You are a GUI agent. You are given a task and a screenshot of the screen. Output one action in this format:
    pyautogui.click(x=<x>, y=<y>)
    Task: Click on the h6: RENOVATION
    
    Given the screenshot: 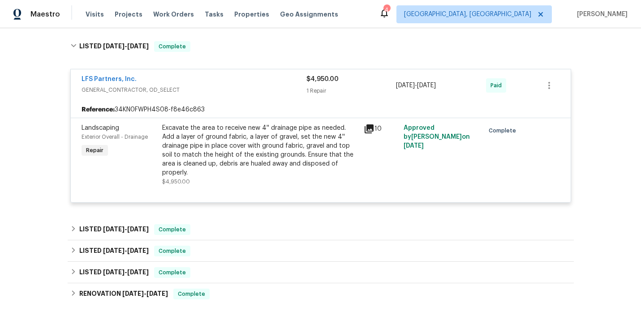 What is the action you would take?
    pyautogui.click(x=124, y=294)
    